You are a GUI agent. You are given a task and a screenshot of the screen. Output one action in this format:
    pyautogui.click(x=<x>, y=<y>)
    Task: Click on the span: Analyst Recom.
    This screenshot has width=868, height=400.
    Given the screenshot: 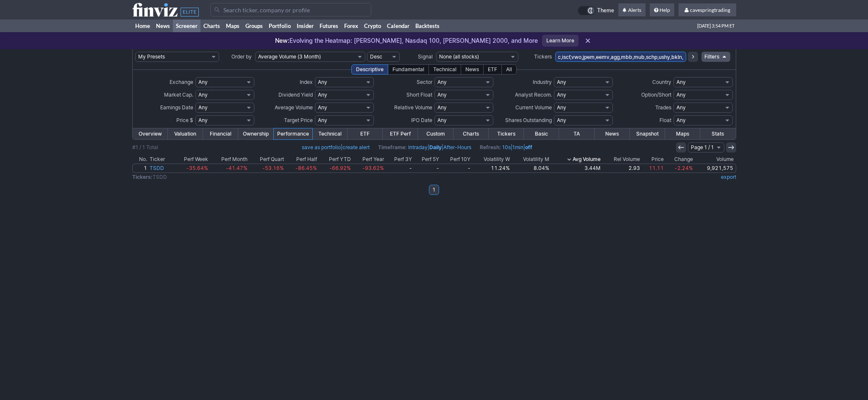 What is the action you would take?
    pyautogui.click(x=533, y=94)
    